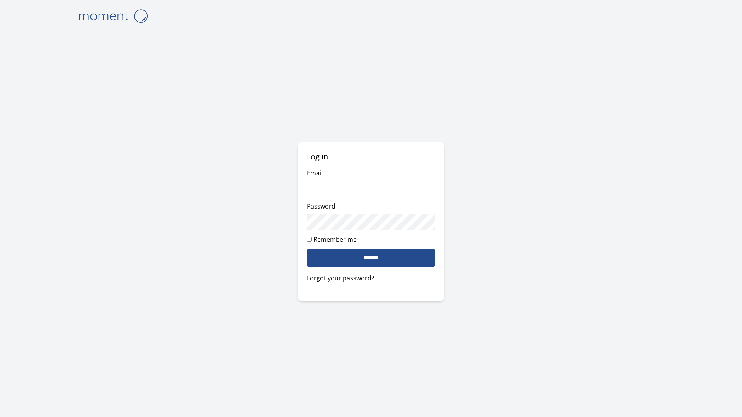  I want to click on h2: Log in, so click(371, 157).